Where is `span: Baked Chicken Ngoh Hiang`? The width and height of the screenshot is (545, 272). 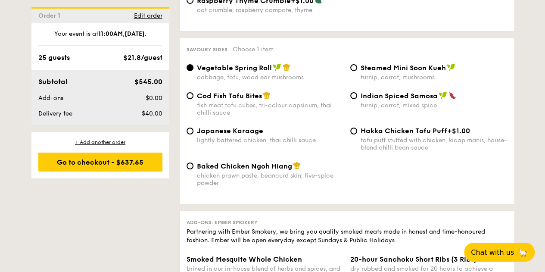
span: Baked Chicken Ngoh Hiang is located at coordinates (244, 166).